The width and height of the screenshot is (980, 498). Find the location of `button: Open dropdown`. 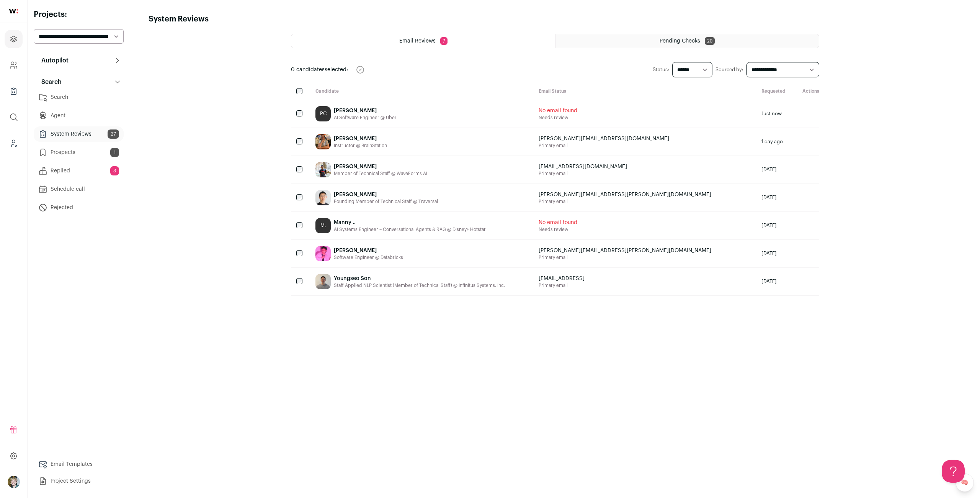

button: Open dropdown is located at coordinates (14, 482).